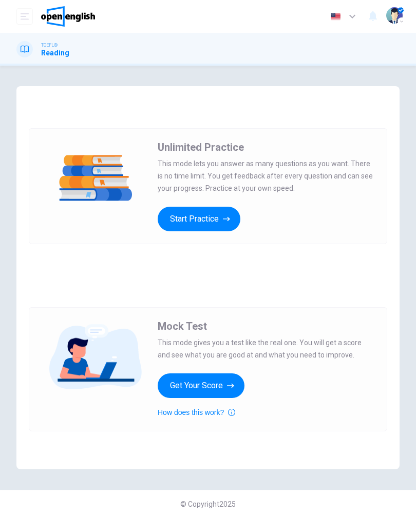  I want to click on h1: Reading, so click(55, 53).